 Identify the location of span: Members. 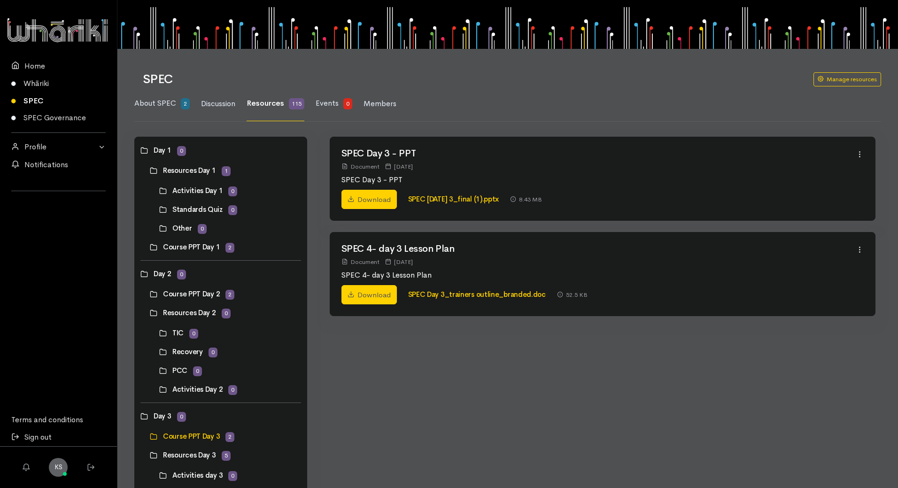
(380, 103).